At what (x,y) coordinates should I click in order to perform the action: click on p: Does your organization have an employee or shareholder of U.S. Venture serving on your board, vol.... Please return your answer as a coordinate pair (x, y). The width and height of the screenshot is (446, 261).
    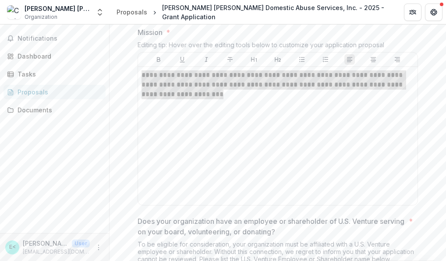
    Looking at the image, I should click on (271, 227).